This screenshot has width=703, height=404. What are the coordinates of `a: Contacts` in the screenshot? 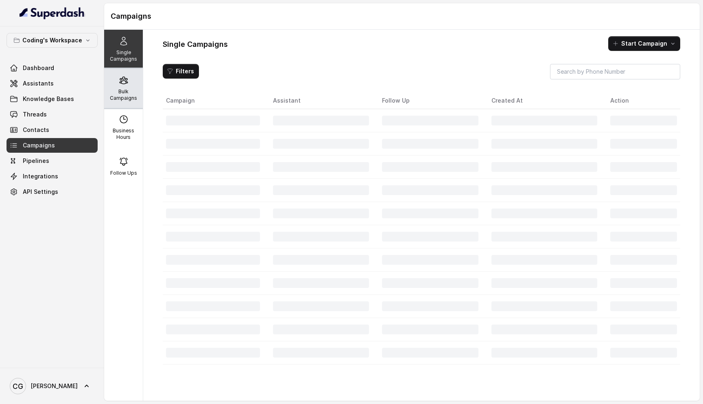 It's located at (52, 130).